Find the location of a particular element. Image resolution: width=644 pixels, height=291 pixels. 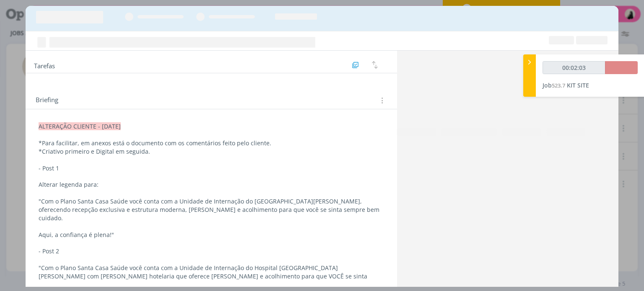

p: "Com o Plano Santa Casa Saúde você conta com a Unidade de Internação do Hospital [GEOGRAPHIC_DATA... is located at coordinates (211, 276).